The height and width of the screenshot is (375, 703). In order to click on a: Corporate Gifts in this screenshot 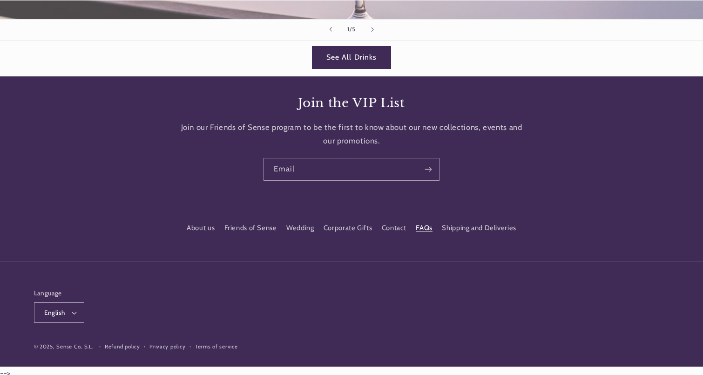, I will do `click(348, 228)`.